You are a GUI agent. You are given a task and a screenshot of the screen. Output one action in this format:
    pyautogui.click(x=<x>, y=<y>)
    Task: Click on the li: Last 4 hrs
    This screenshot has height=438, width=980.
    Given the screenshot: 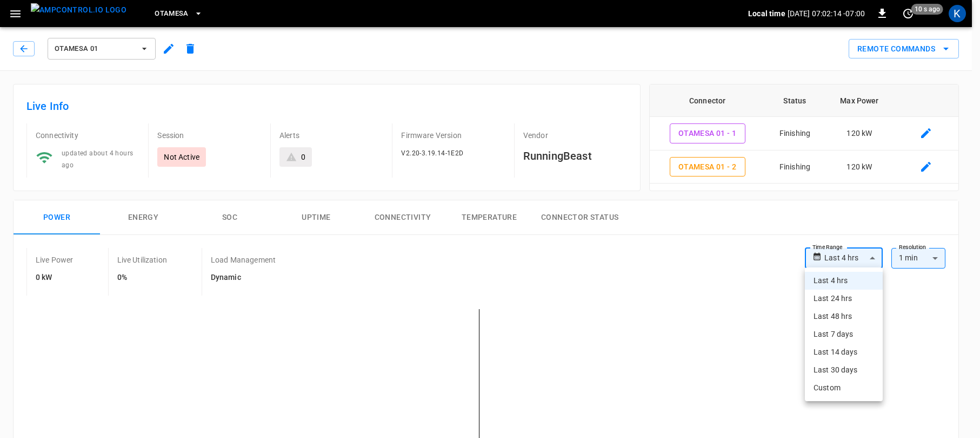 What is the action you would take?
    pyautogui.click(x=844, y=280)
    